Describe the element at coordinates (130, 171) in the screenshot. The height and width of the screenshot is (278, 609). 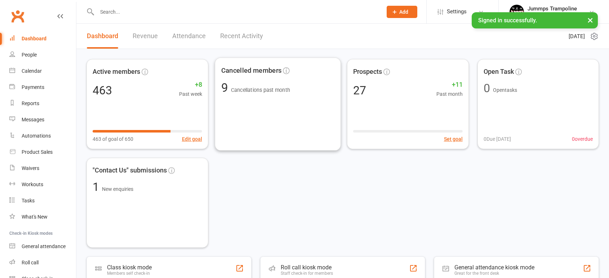
I see `span: "Contact Us" submissions` at that location.